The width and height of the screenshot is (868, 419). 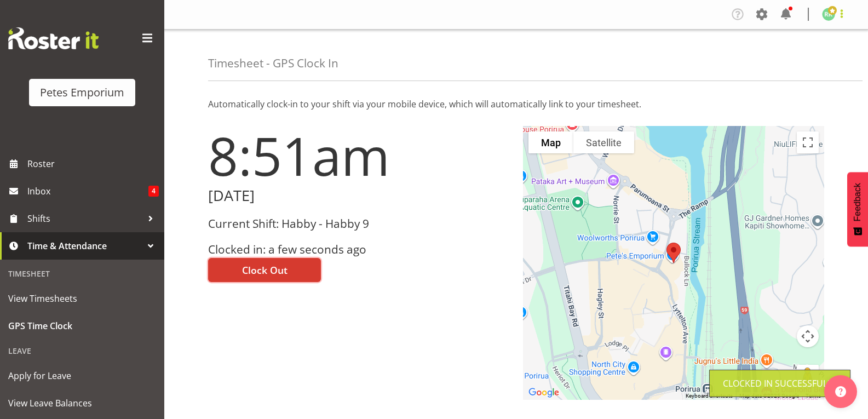 I want to click on button: Show street map, so click(x=551, y=142).